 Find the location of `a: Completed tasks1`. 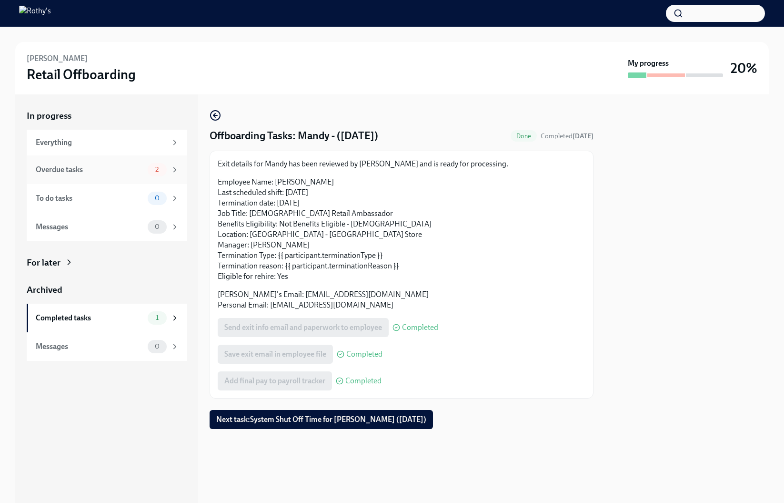

a: Completed tasks1 is located at coordinates (107, 318).